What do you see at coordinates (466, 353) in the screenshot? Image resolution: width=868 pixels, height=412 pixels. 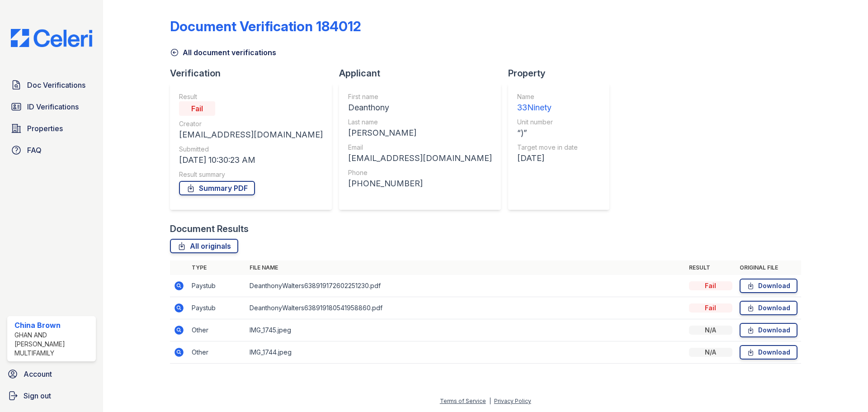 I see `td: IMG_1744.jpeg` at bounding box center [466, 353].